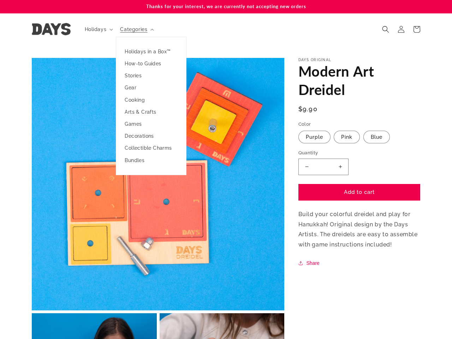 The width and height of the screenshot is (452, 339). I want to click on summary: Holidays, so click(98, 29).